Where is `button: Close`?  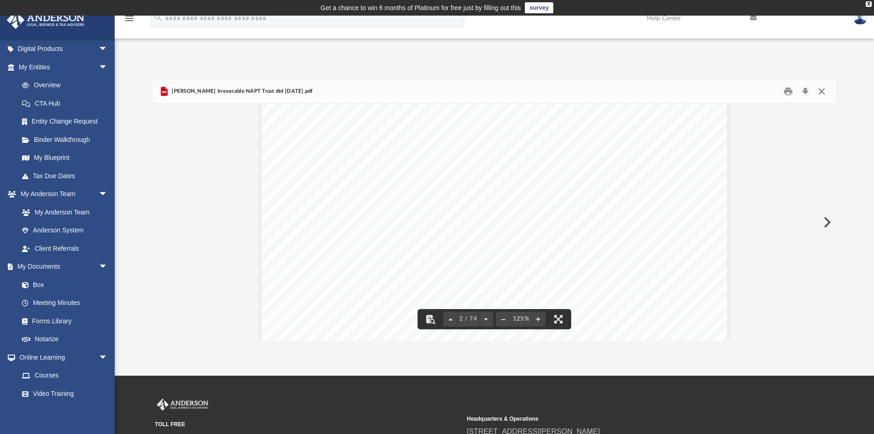 button: Close is located at coordinates (822, 91).